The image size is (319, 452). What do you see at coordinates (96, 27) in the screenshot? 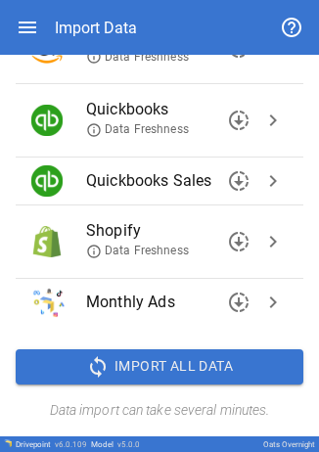
I see `div: Import Data` at bounding box center [96, 27].